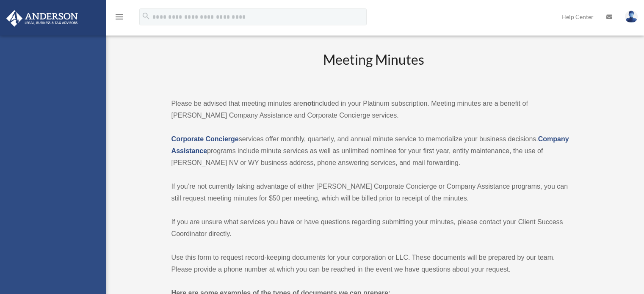 The height and width of the screenshot is (294, 644). What do you see at coordinates (120, 17) in the screenshot?
I see `i: menu` at bounding box center [120, 17].